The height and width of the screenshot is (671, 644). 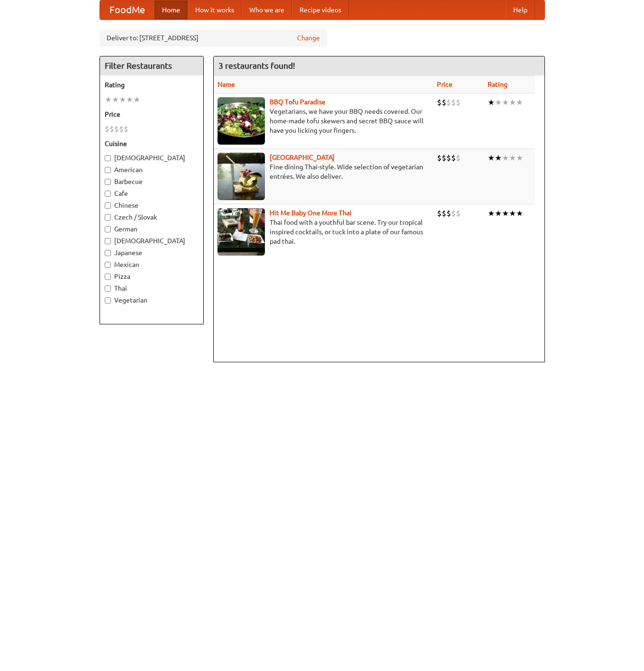 I want to click on label: Pizza, so click(x=152, y=277).